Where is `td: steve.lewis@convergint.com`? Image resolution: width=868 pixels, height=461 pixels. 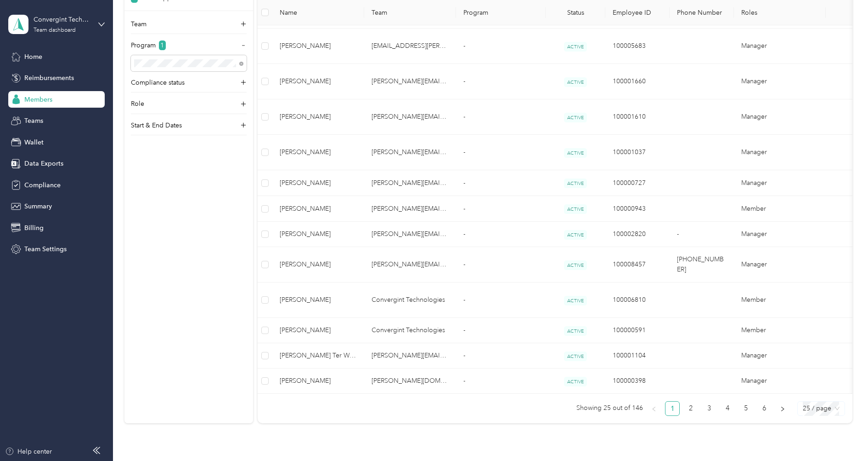
td: steve.lewis@convergint.com is located at coordinates (410, 234).